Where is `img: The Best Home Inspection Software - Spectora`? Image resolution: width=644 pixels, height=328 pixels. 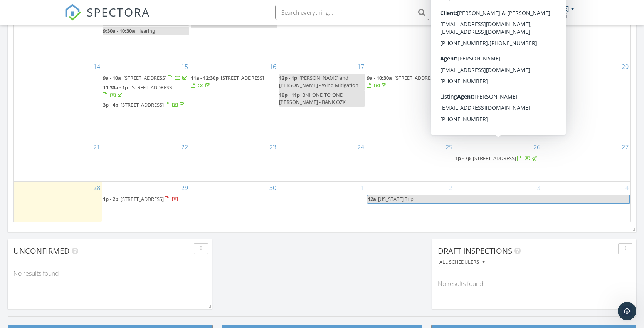
img: The Best Home Inspection Software - Spectora is located at coordinates (73, 13).